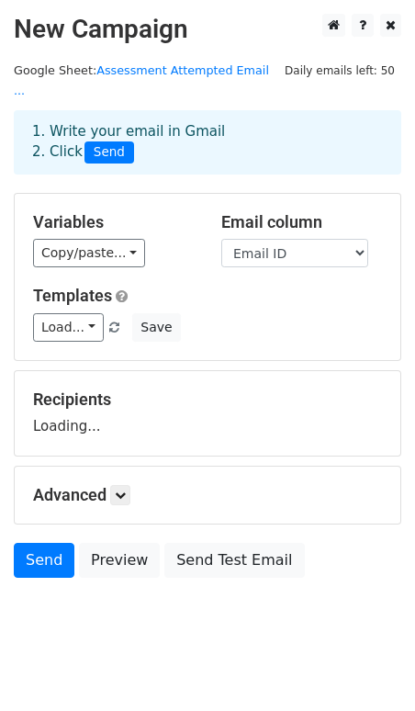 This screenshot has height=711, width=415. I want to click on div: 1. Write your email in Gmail 2. Click, so click(208, 142).